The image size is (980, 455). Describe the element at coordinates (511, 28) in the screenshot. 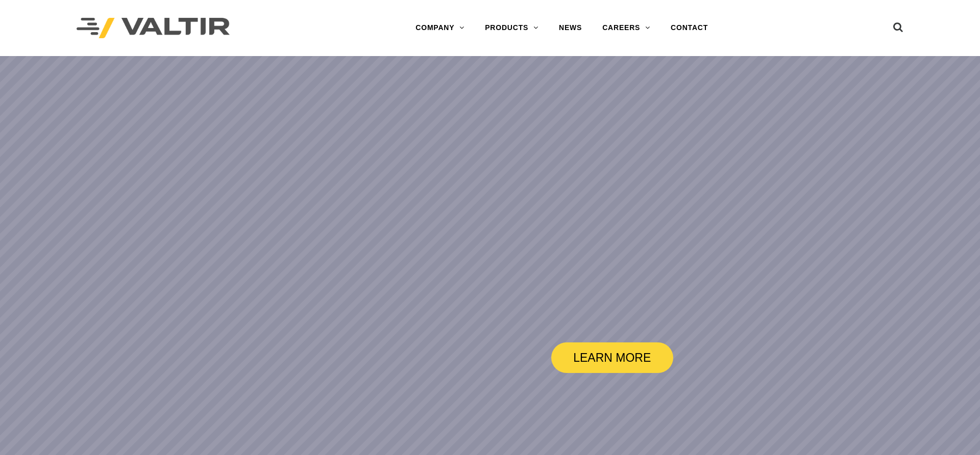

I see `a: PRODUCTS` at that location.